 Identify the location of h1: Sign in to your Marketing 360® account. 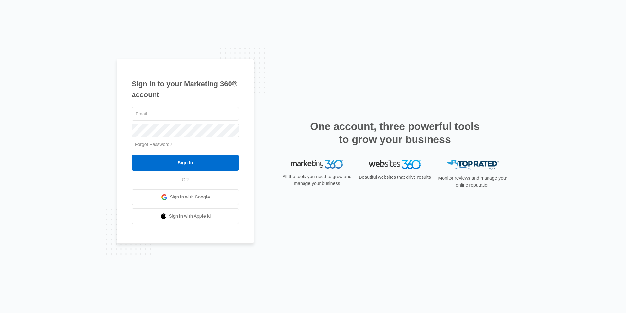
(185, 89).